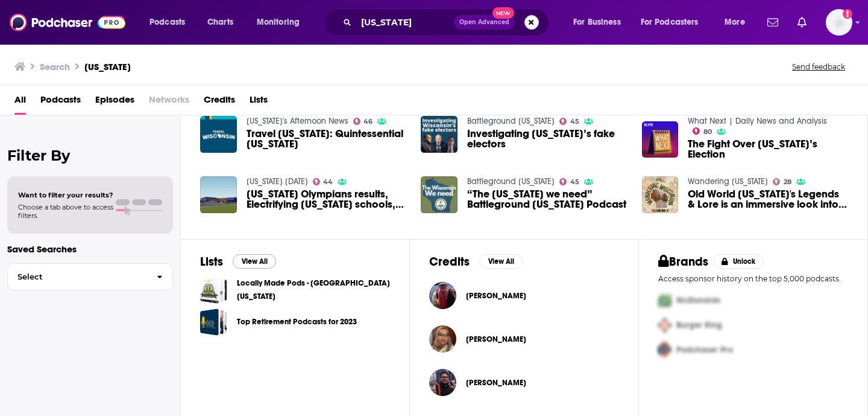  What do you see at coordinates (90, 249) in the screenshot?
I see `p: Saved Searches` at bounding box center [90, 249].